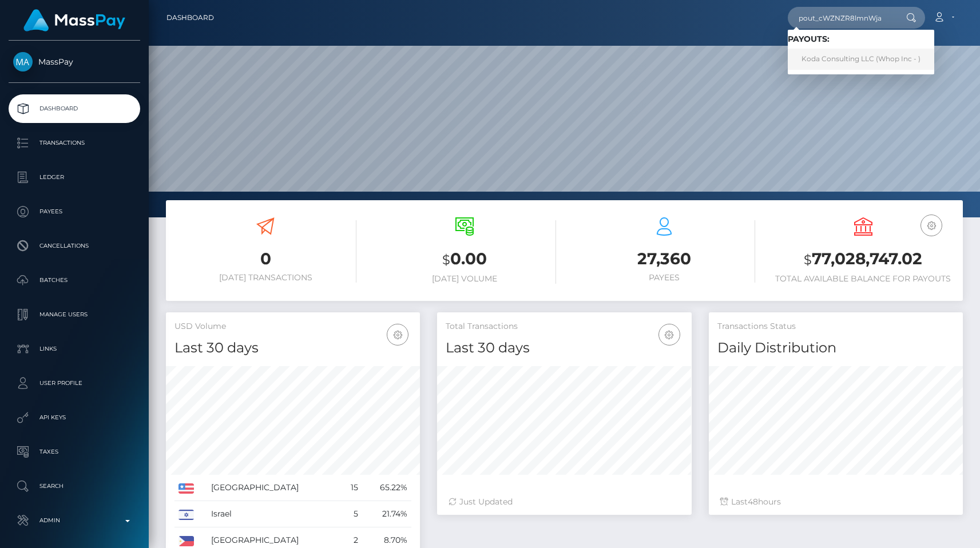 The height and width of the screenshot is (548, 980). Describe the element at coordinates (464, 259) in the screenshot. I see `h3: 0.00` at that location.